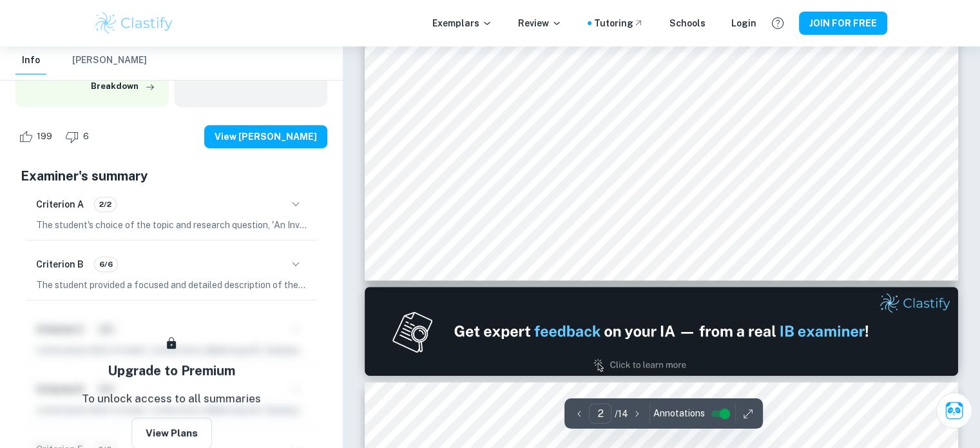 The height and width of the screenshot is (448, 980). What do you see at coordinates (106, 265) in the screenshot?
I see `span: 6/6` at bounding box center [106, 265].